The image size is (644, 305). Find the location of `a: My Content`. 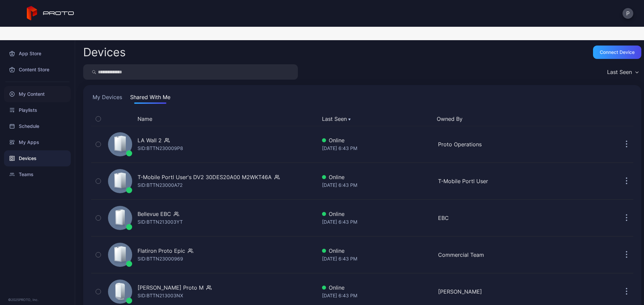

a: My Content is located at coordinates (37, 94).